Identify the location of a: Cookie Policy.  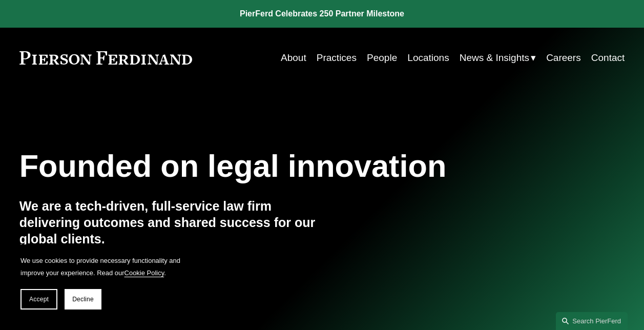
(145, 272).